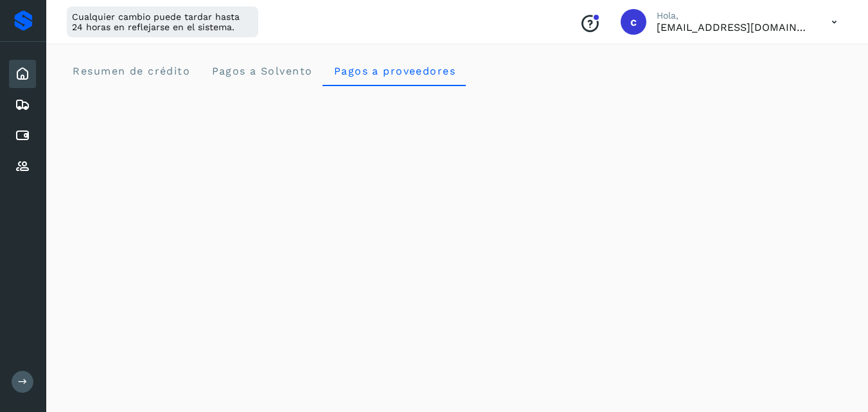 The height and width of the screenshot is (412, 868). What do you see at coordinates (393, 70) in the screenshot?
I see `span: Pagos a proveedores` at bounding box center [393, 70].